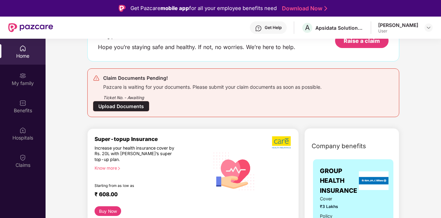 Image resolution: width=441 pixels, height=218 pixels. Describe the element at coordinates (273, 28) in the screenshot. I see `div: Get Help` at that location.